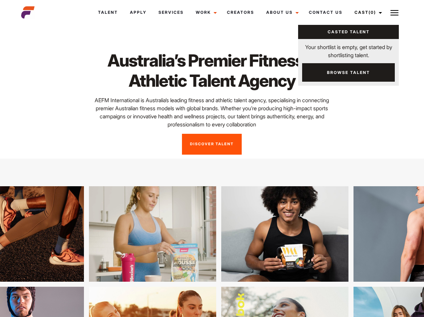 The image size is (424, 317). I want to click on p: Your shortlist is empty, get started by shortlisting talent., so click(348, 49).